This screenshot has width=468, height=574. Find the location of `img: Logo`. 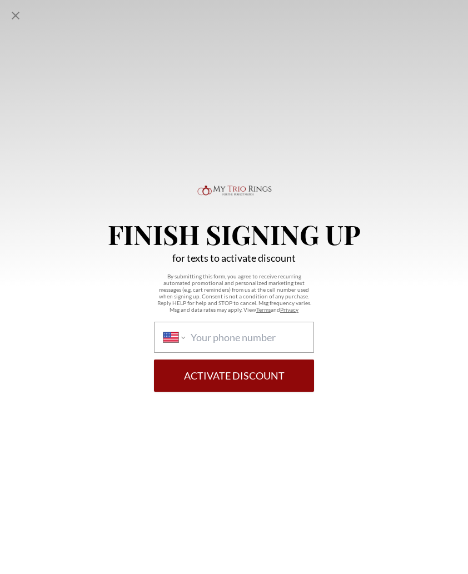

img: Logo is located at coordinates (234, 195).